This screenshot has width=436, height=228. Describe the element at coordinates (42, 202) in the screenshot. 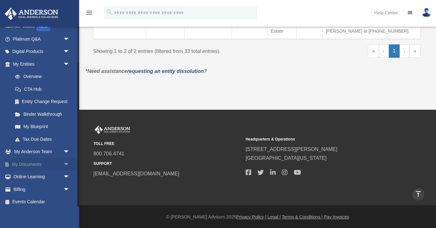

I see `a: Events Calendar` at that location.